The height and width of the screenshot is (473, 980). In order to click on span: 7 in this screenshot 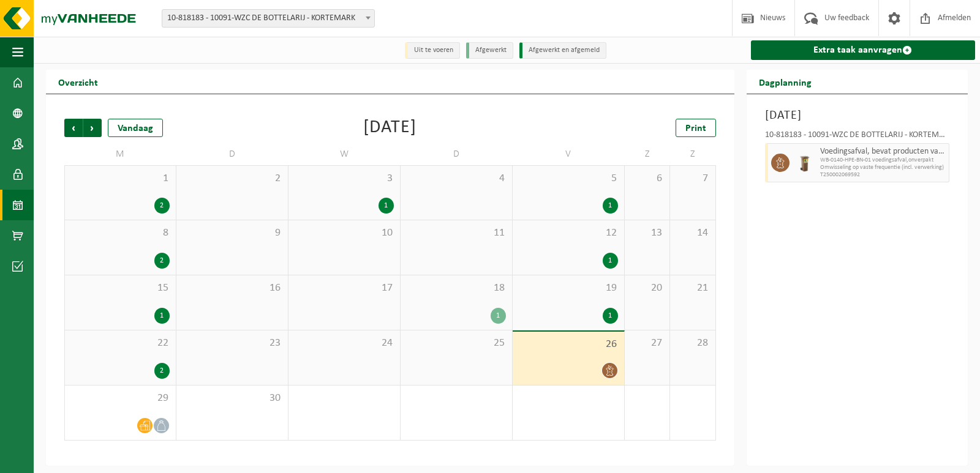, I will do `click(692, 179)`.